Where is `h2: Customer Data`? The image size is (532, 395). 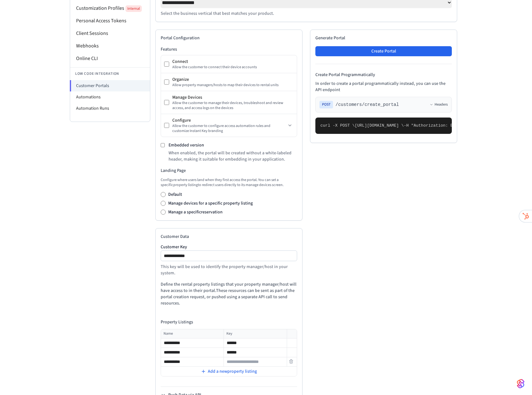
h2: Customer Data is located at coordinates (229, 237).